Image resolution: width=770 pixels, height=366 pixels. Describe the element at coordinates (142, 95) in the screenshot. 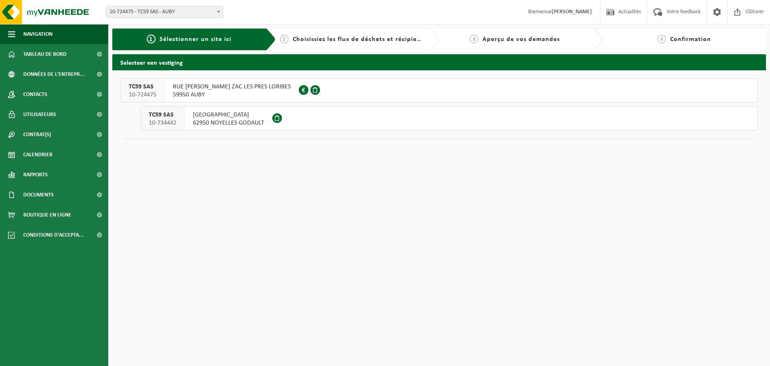

I see `span: 10-724475` at that location.